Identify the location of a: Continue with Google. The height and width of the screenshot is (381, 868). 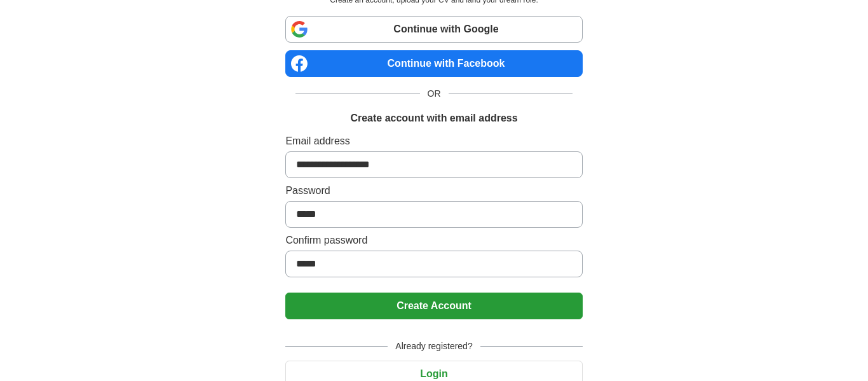
(434, 30).